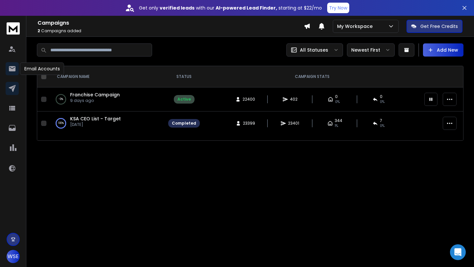  Describe the element at coordinates (435, 26) in the screenshot. I see `button: Get Free Credits` at that location.